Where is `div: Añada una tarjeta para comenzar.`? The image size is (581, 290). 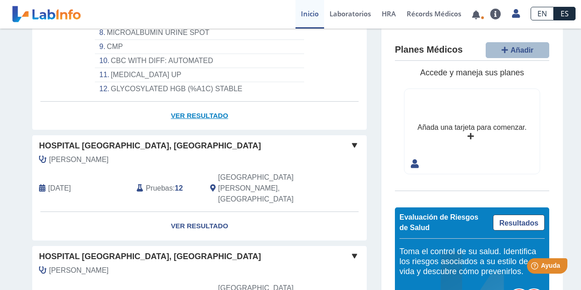 div: Añada una tarjeta para comenzar. is located at coordinates (472, 128).